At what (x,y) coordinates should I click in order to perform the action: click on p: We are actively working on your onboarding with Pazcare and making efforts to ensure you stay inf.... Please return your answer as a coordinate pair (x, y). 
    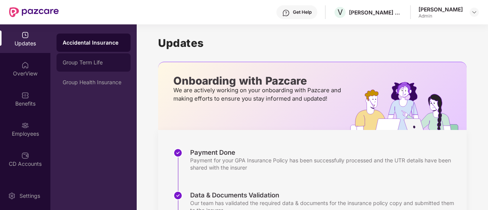
    Looking at the image, I should click on (258, 95).